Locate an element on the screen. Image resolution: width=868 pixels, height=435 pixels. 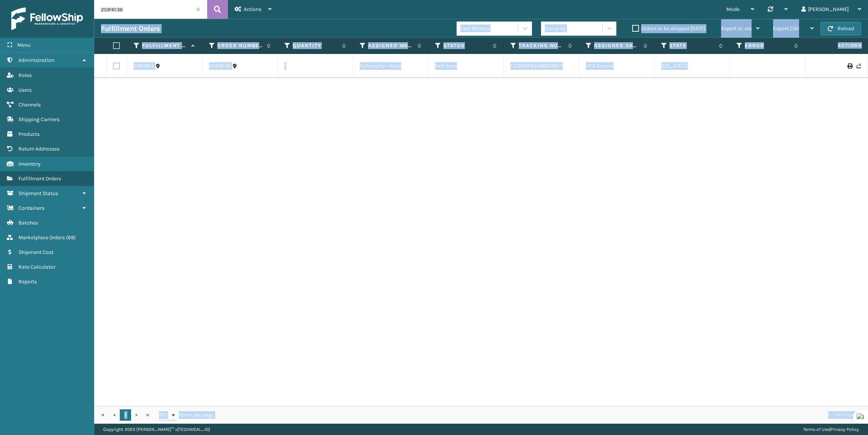
i: Print Label is located at coordinates (850, 66).